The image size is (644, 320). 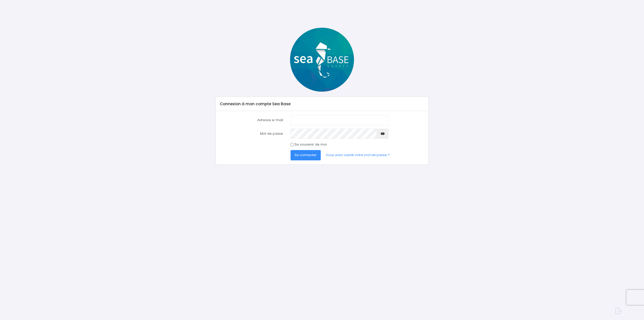 I want to click on a: Vous avez oublié votre mot de passe ?, so click(x=358, y=155).